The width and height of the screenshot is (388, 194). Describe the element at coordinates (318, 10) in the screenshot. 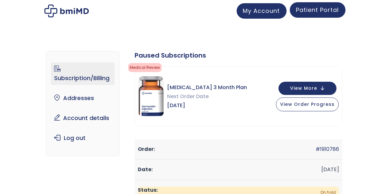

I see `span: Patient Portal` at that location.